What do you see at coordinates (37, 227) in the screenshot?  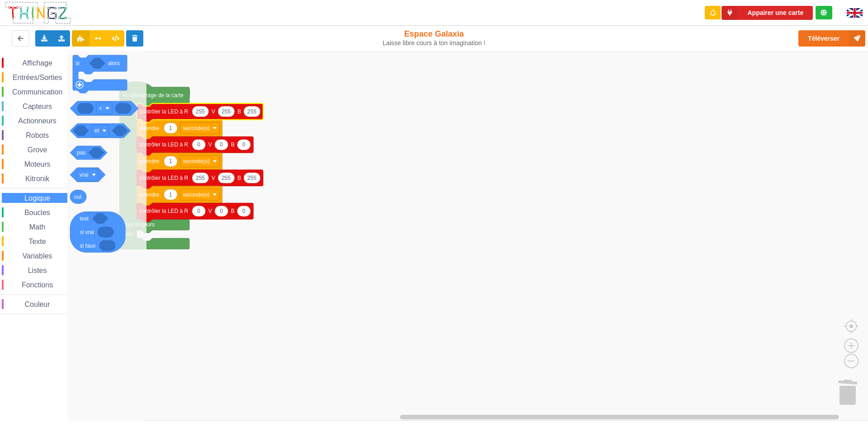 I see `span: Math` at bounding box center [37, 227].